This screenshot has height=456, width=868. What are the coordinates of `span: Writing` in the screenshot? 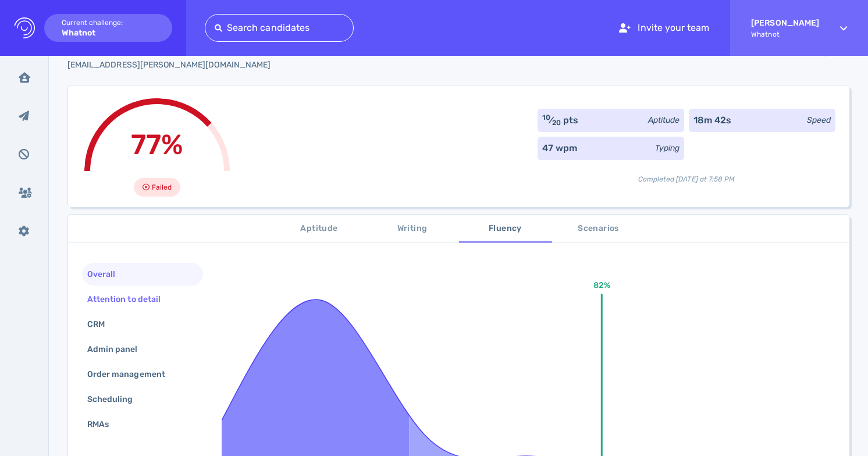 It's located at (412, 229).